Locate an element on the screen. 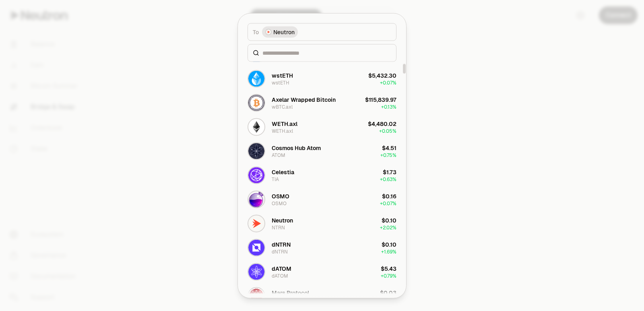 This screenshot has width=644, height=311. div: $1.73 is located at coordinates (390, 172).